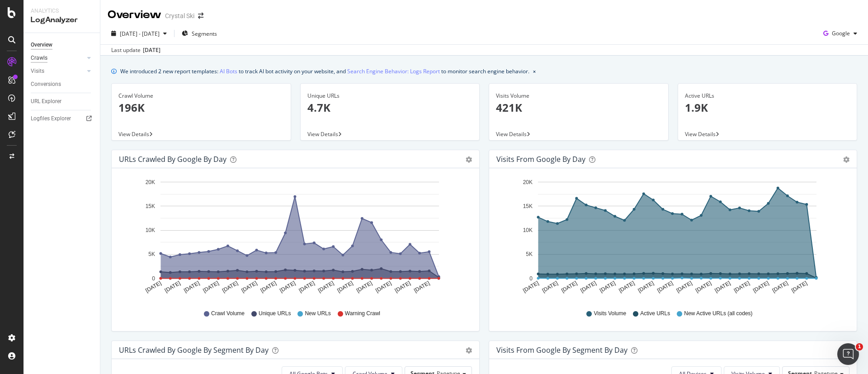 The width and height of the screenshot is (868, 374). Describe the element at coordinates (51, 119) in the screenshot. I see `div: Logfiles Explorer` at that location.